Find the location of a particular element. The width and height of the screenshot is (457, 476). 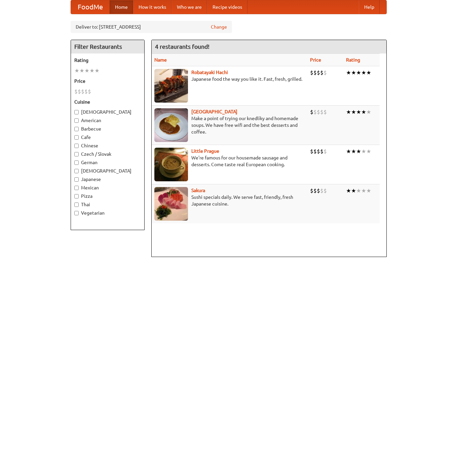

a: FoodMe is located at coordinates (90, 7).